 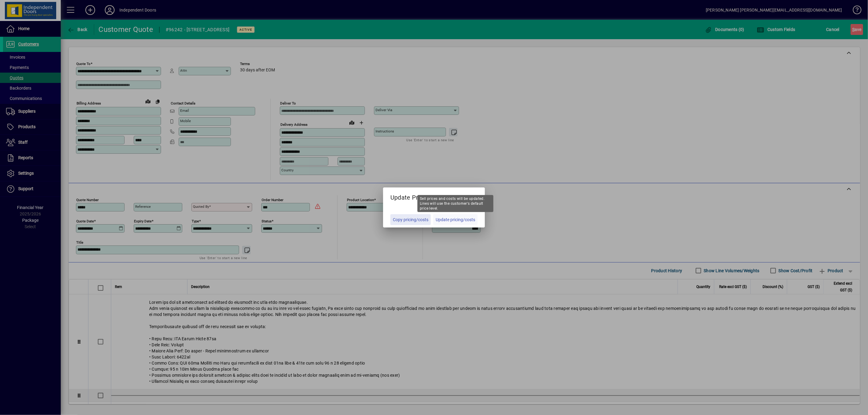 What do you see at coordinates (456, 220) in the screenshot?
I see `button: Update pricing/costs` at bounding box center [456, 220].